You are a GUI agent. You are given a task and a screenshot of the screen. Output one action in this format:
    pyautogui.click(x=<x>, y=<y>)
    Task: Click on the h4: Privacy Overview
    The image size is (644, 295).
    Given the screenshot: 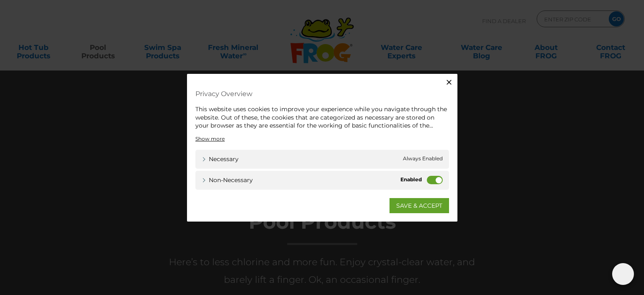 What is the action you would take?
    pyautogui.click(x=322, y=94)
    